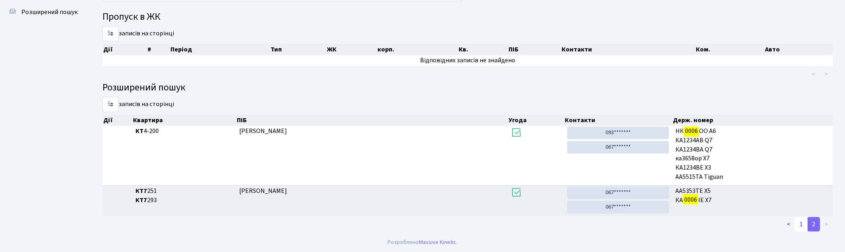 The image size is (845, 252). I want to click on th: корп., so click(417, 49).